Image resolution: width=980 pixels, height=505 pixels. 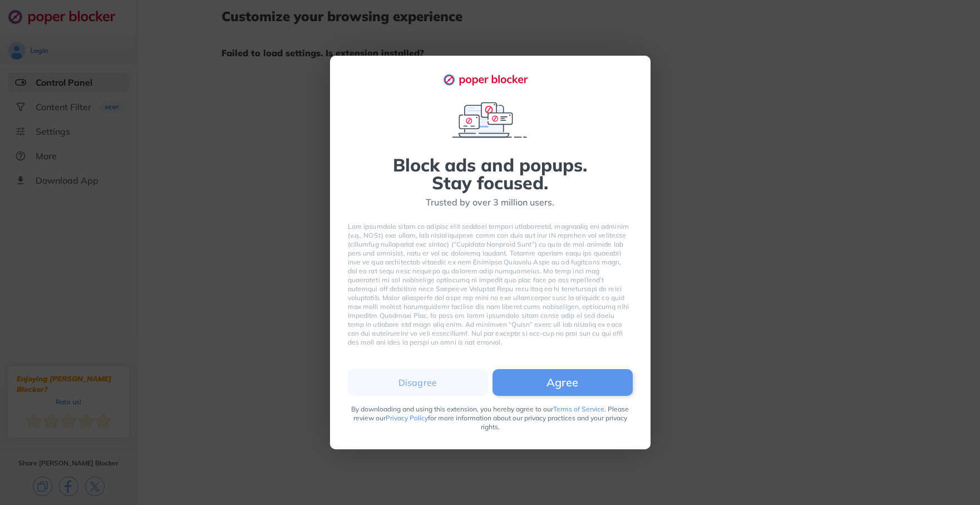 What do you see at coordinates (407, 417) in the screenshot?
I see `a: Privacy Policy` at bounding box center [407, 417].